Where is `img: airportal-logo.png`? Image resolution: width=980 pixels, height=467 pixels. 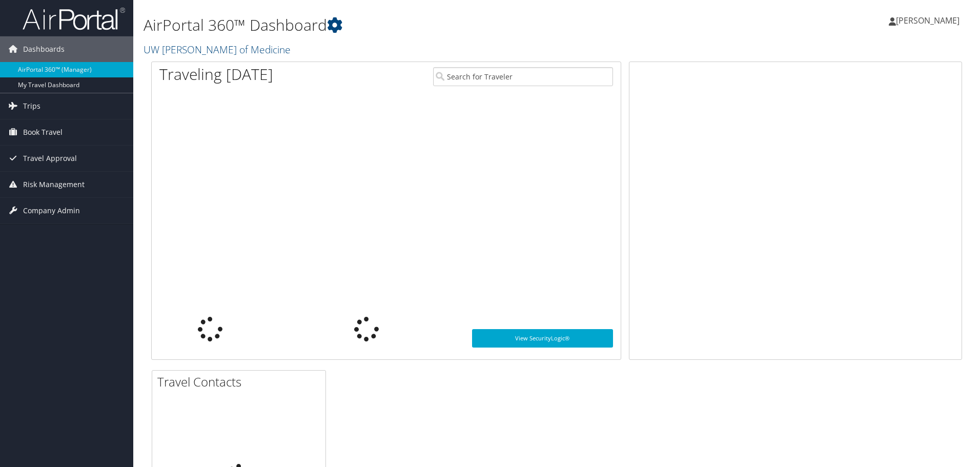
img: airportal-logo.png is located at coordinates (74, 18).